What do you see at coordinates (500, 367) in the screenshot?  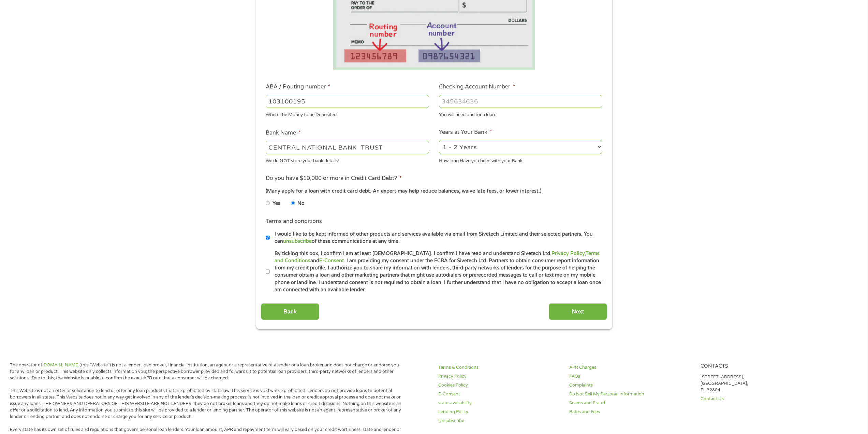 I see `a: Terms & Conditions` at bounding box center [500, 367].